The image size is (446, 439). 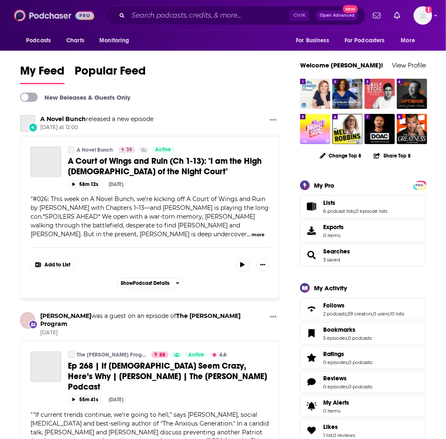 What do you see at coordinates (381, 314) in the screenshot?
I see `a: 0 users` at bounding box center [381, 314].